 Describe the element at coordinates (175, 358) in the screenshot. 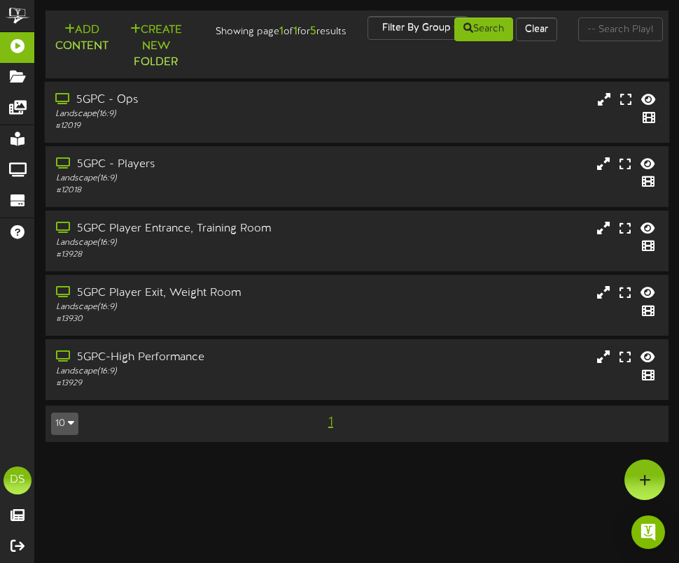

I see `div: 5GPC-High Performance` at that location.